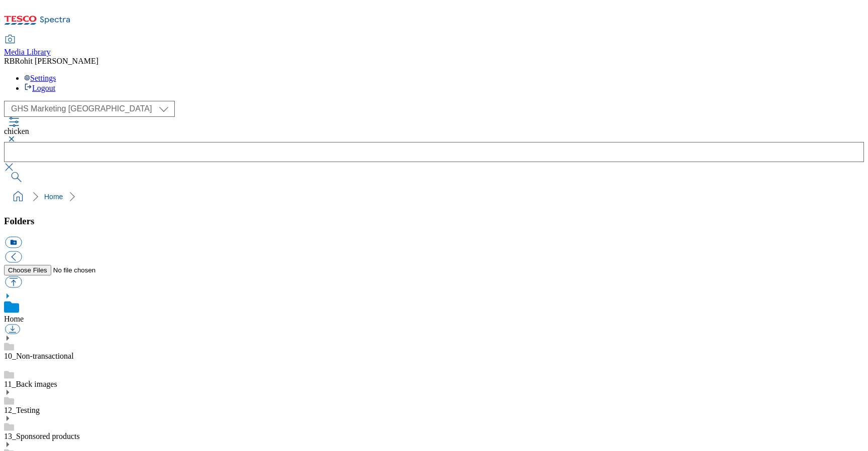  What do you see at coordinates (27, 52) in the screenshot?
I see `span: Media Library` at bounding box center [27, 52].